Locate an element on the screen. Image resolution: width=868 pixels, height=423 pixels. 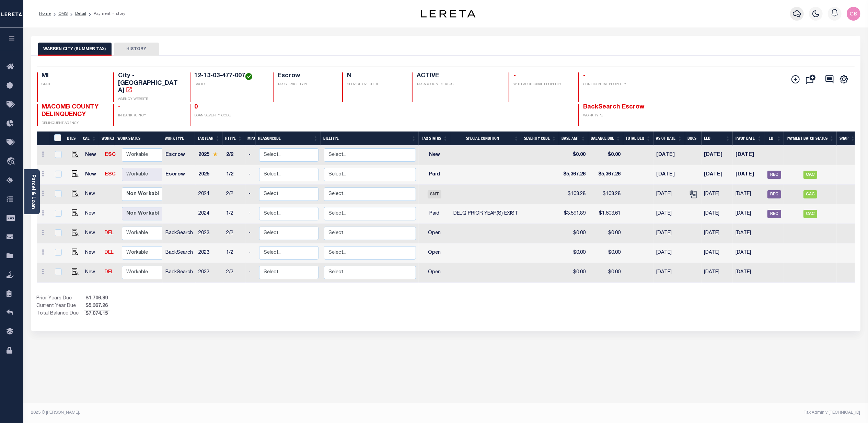
img: Star.svg is located at coordinates (215, 154).